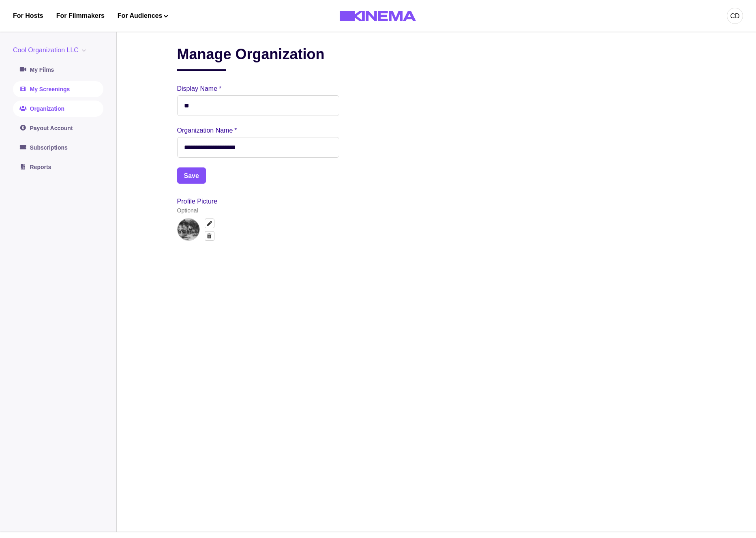 The width and height of the screenshot is (756, 538). What do you see at coordinates (80, 16) in the screenshot?
I see `a: For Filmmakers` at bounding box center [80, 16].